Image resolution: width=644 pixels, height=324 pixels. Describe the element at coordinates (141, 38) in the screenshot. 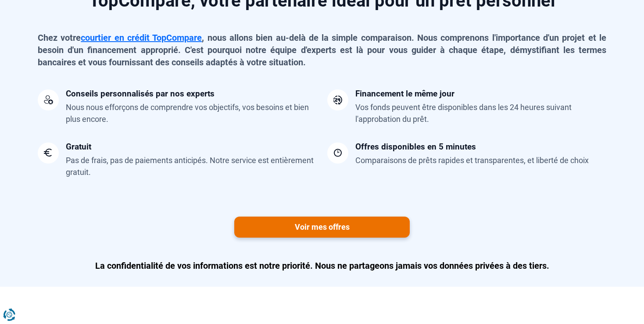

I see `a: courtier en crédit TopCompare` at that location.